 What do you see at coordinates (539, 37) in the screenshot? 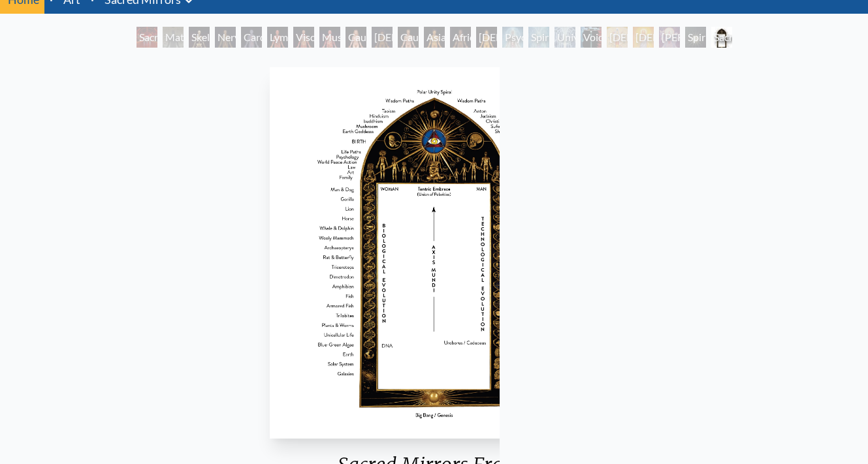
I see `div: Spiritual Energy System` at bounding box center [539, 37].